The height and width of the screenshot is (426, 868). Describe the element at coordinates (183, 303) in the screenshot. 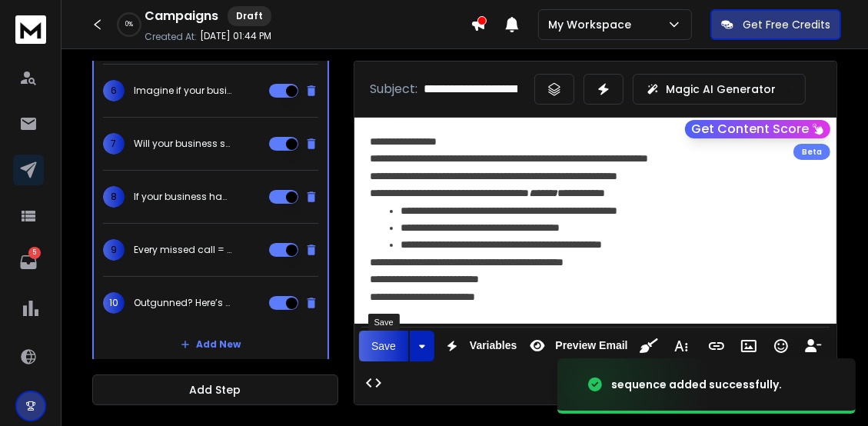

I see `p: Outgunned? Here’s how small businesses win.` at that location.